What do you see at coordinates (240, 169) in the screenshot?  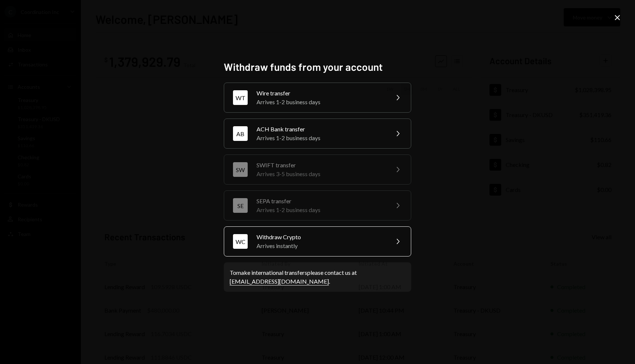 I see `div: SW` at bounding box center [240, 169].